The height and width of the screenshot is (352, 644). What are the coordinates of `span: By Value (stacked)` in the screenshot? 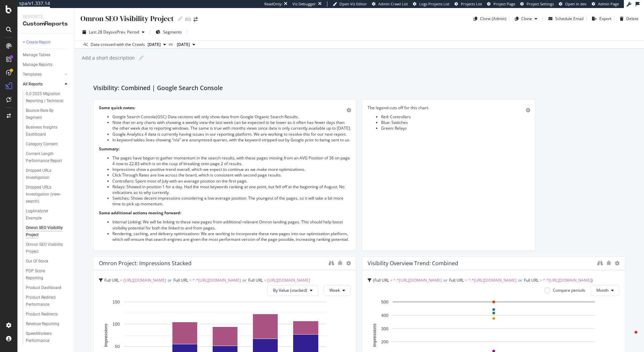 It's located at (290, 290).